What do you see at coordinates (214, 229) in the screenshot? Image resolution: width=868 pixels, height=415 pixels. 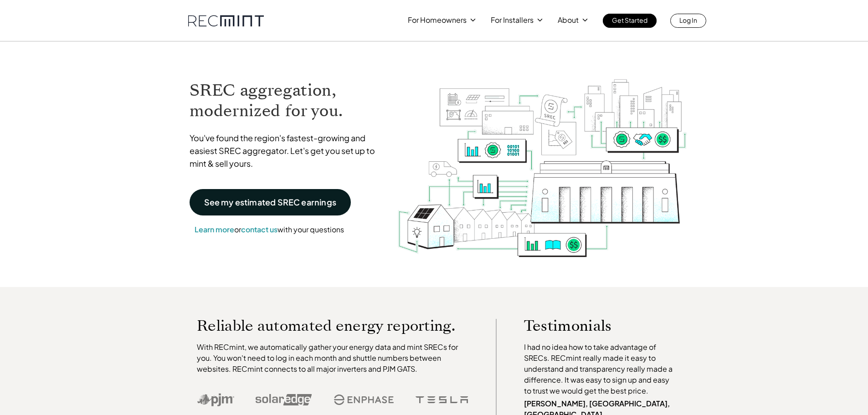 I see `span: Learn more` at bounding box center [214, 229].